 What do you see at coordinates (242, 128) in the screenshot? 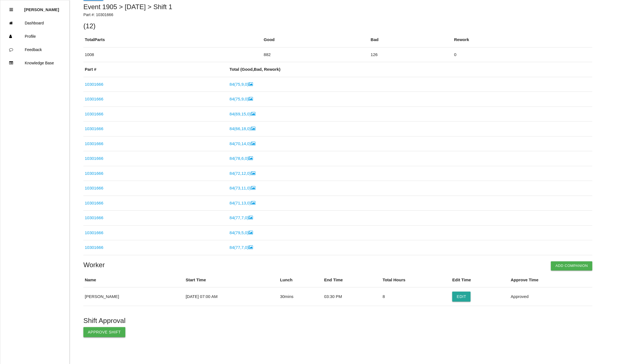
I see `a: 84(66,18,0)` at bounding box center [242, 128].